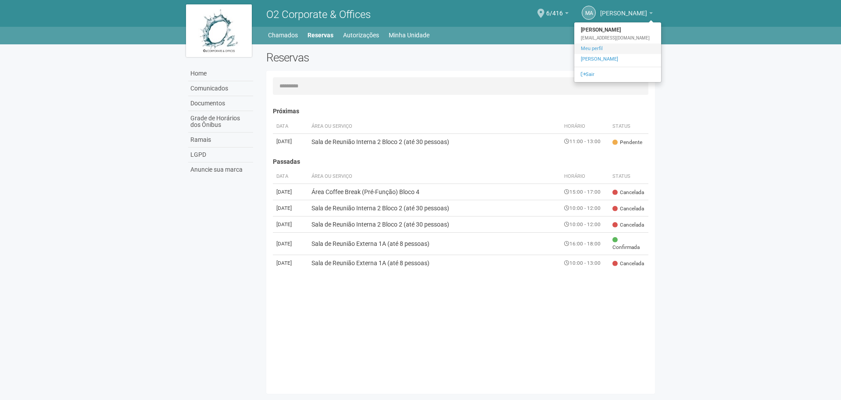  What do you see at coordinates (221, 74) in the screenshot?
I see `a: Home` at bounding box center [221, 74].